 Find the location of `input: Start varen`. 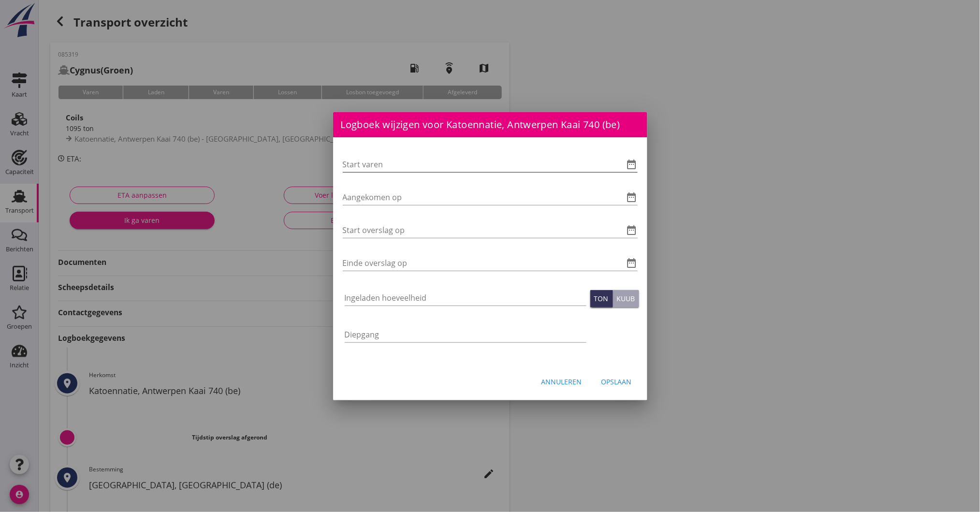

input: Start varen is located at coordinates (477, 164).